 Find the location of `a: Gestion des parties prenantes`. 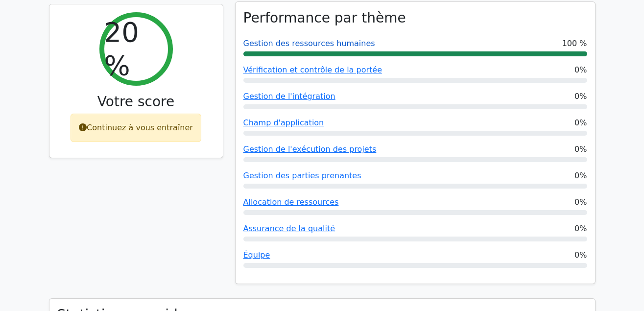

a: Gestion des parties prenantes is located at coordinates (302, 175).